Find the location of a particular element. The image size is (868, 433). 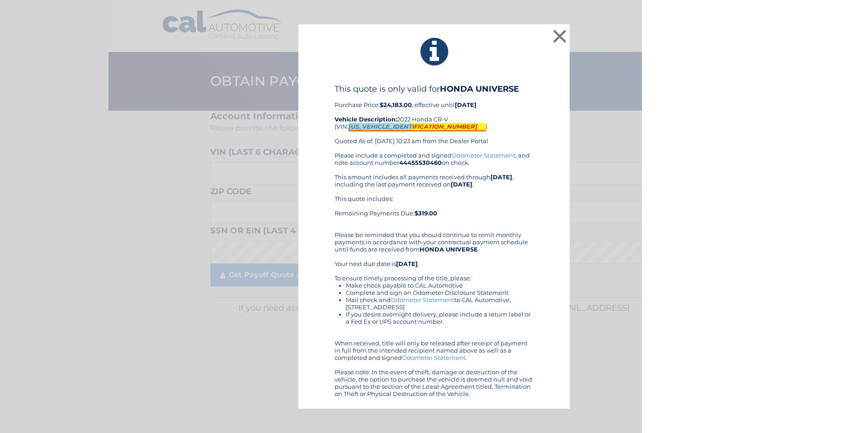

b: $24,183.00 is located at coordinates (395, 105).